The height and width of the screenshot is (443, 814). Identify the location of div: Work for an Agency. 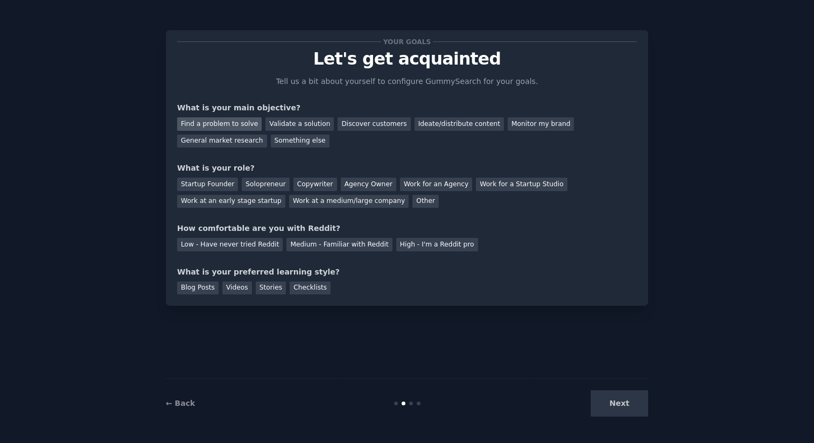
(436, 184).